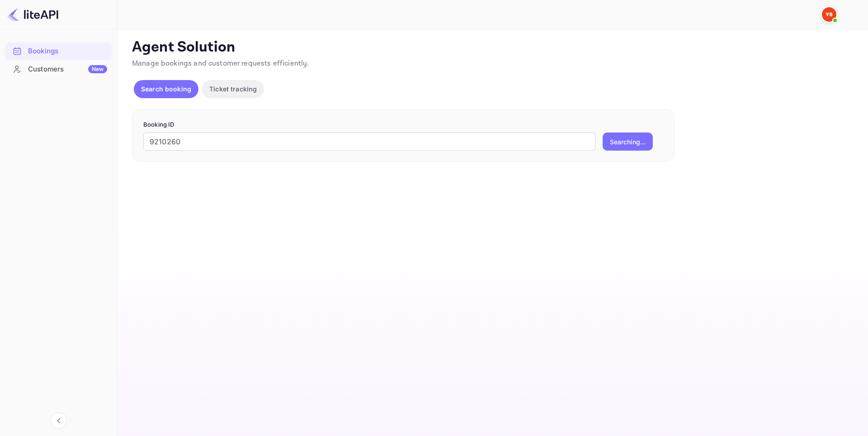  What do you see at coordinates (97, 69) in the screenshot?
I see `div: New` at bounding box center [97, 69].